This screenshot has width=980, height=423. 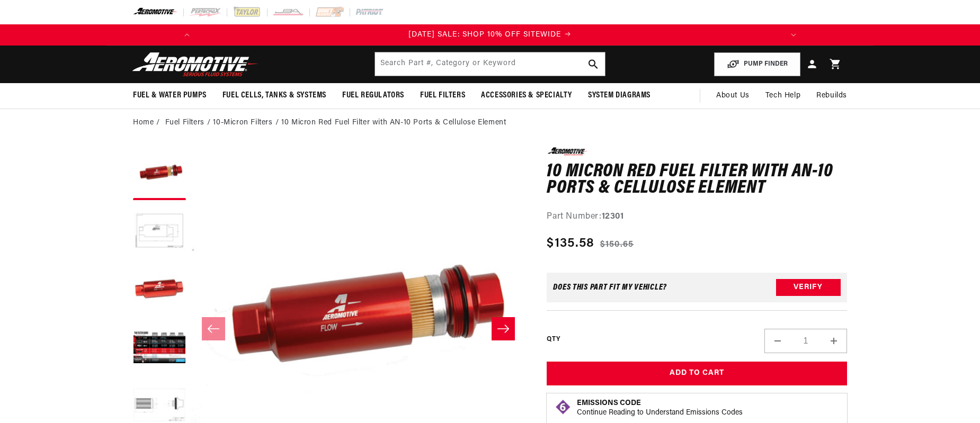 I want to click on button: Load image 1 in gallery view, so click(x=159, y=174).